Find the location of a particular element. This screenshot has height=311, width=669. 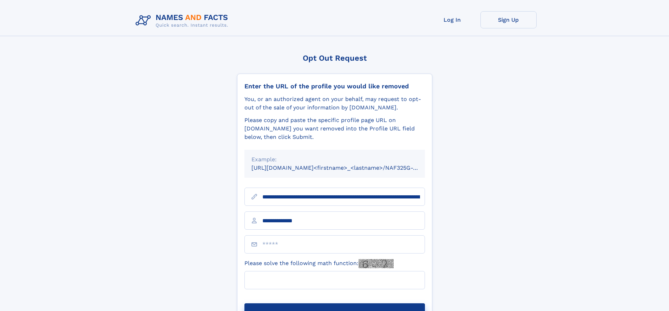

label: Please solve the following math function: is located at coordinates (319, 264).